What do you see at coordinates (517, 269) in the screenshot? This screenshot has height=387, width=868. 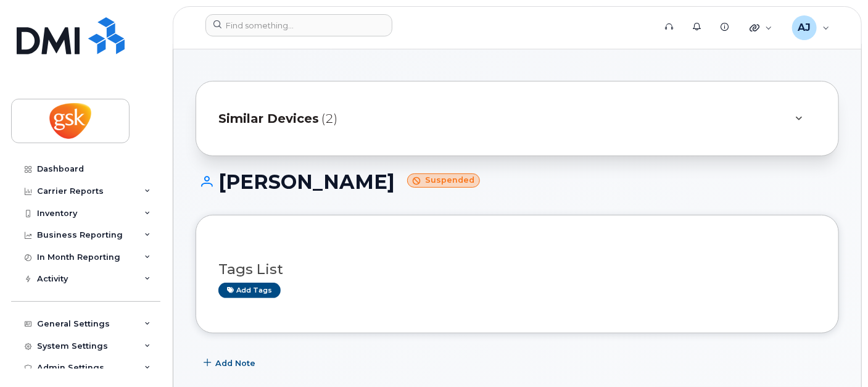 I see `h3: Tags List` at bounding box center [517, 269].